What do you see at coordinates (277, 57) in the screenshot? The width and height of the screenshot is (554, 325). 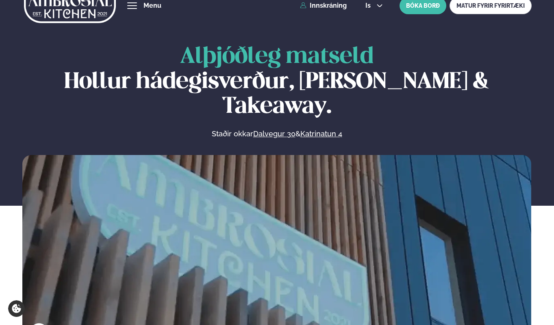 I see `span: Alþjóðleg matseld` at bounding box center [277, 57].